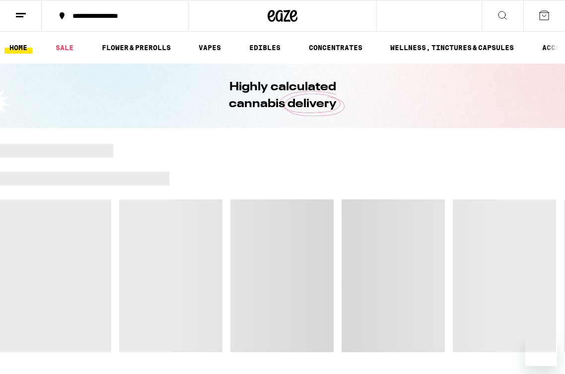 This screenshot has height=374, width=565. I want to click on a: WELLNESS, TINCTURES & CAPSULES, so click(452, 48).